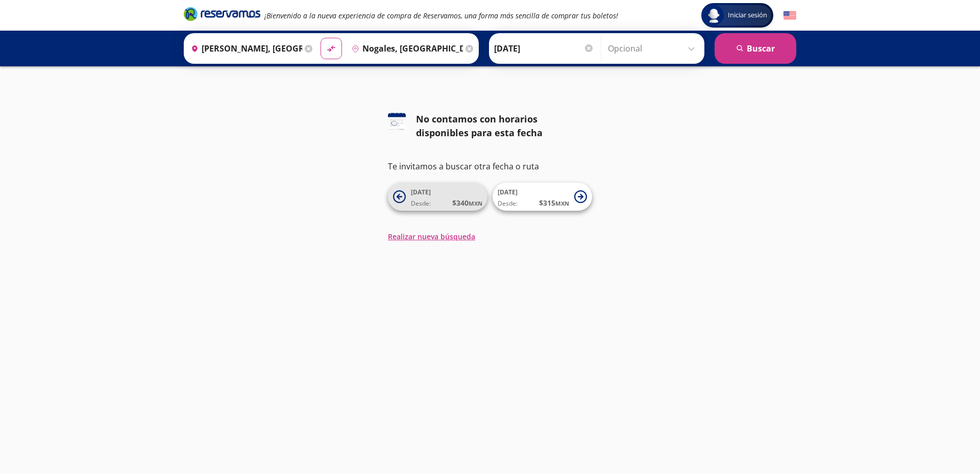  I want to click on input: Elegir Fecha, so click(544, 49).